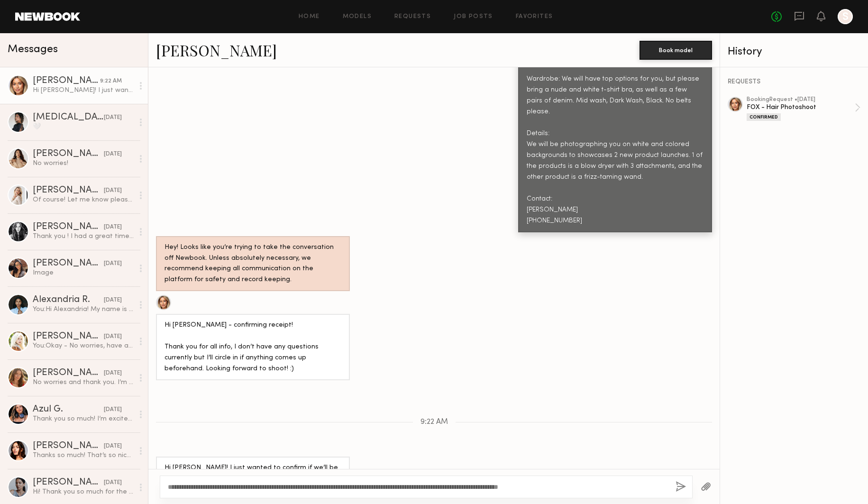 The height and width of the screenshot is (504, 868). I want to click on div: Hey! Looks like you’re trying to take the conversation off Newbook. Unless absolutely necessary, ..., so click(253, 264).